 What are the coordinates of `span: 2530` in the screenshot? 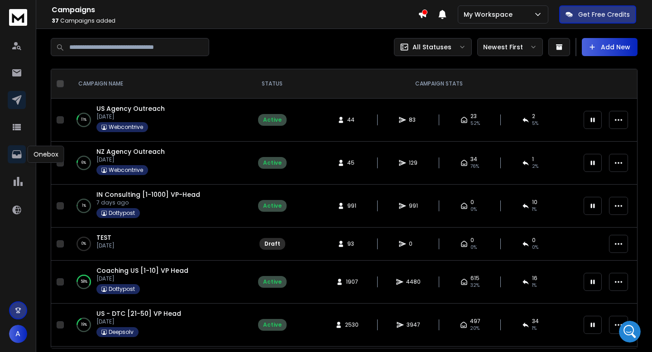 It's located at (352, 325).